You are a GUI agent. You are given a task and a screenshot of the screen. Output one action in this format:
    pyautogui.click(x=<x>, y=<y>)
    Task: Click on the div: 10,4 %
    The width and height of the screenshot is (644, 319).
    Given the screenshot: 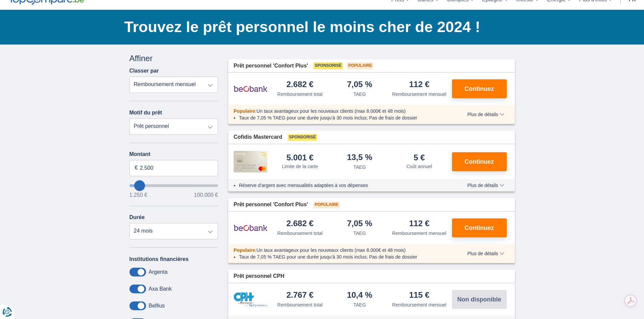 What is the action you would take?
    pyautogui.click(x=359, y=296)
    